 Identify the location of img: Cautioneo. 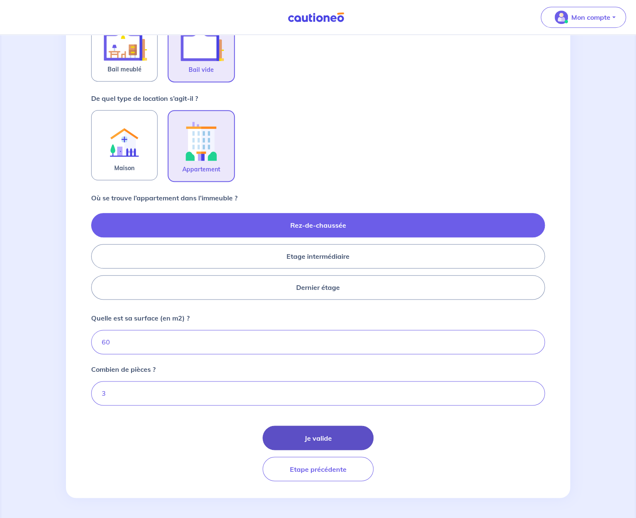
(316, 17).